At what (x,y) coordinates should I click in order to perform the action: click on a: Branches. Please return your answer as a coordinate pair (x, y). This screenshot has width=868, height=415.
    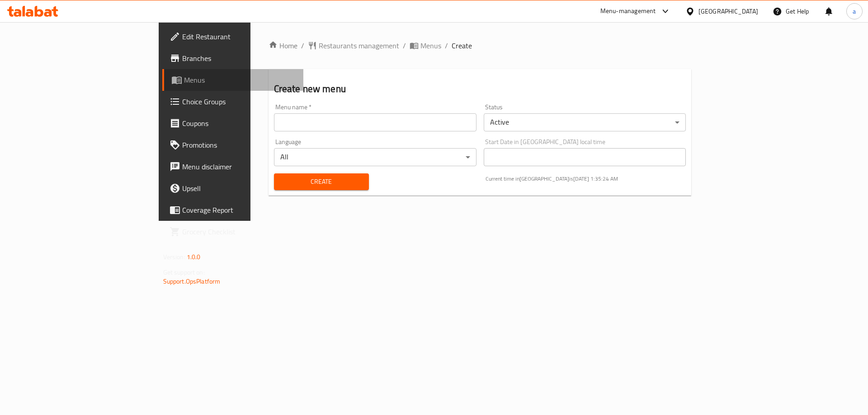
    Looking at the image, I should click on (233, 58).